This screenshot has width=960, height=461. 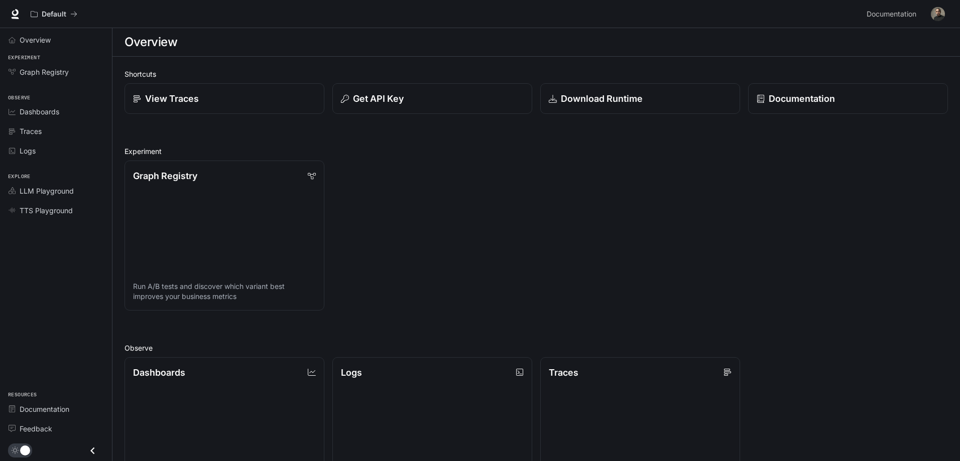 I want to click on span: Traces, so click(x=31, y=131).